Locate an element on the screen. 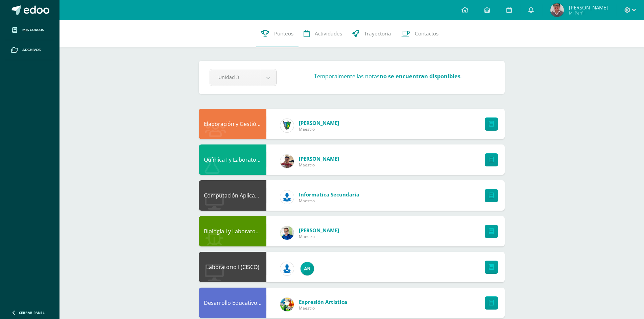 The height and width of the screenshot is (319, 644). div: Biología I y Laboratorio is located at coordinates (233, 231).